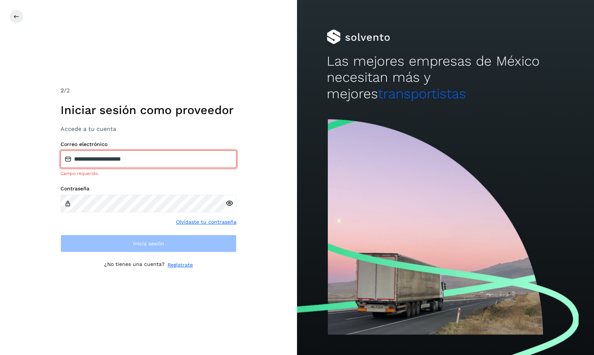 The image size is (594, 355). Describe the element at coordinates (149, 110) in the screenshot. I see `h1: Iniciar sesión como proveedor` at that location.